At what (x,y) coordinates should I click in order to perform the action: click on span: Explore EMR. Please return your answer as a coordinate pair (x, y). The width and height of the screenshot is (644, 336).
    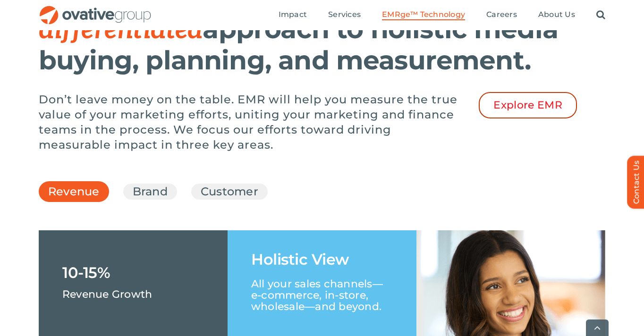
    Looking at the image, I should click on (528, 105).